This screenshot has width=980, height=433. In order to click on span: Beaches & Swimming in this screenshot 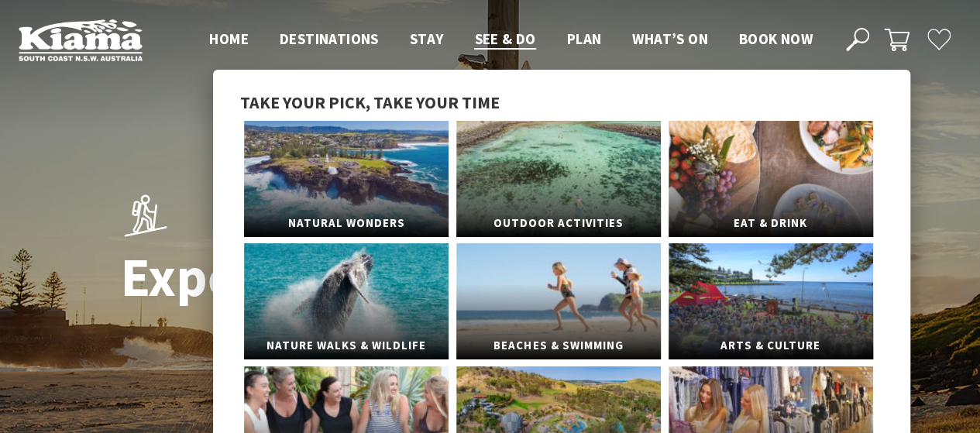, I will do `click(559, 345)`.